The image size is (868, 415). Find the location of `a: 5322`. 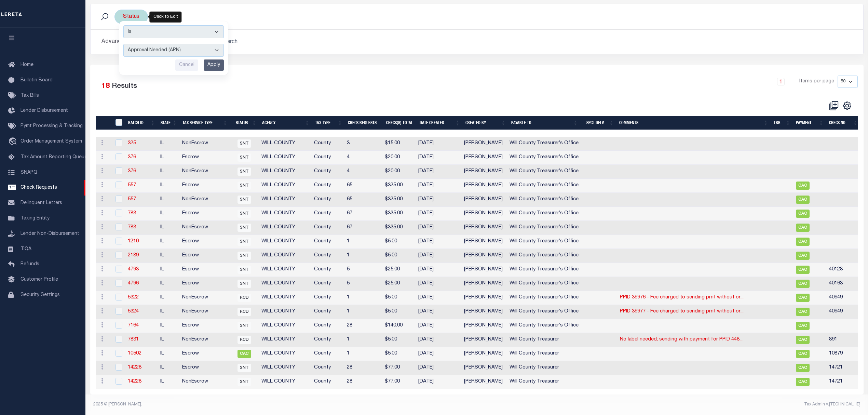

a: 5322 is located at coordinates (133, 298).